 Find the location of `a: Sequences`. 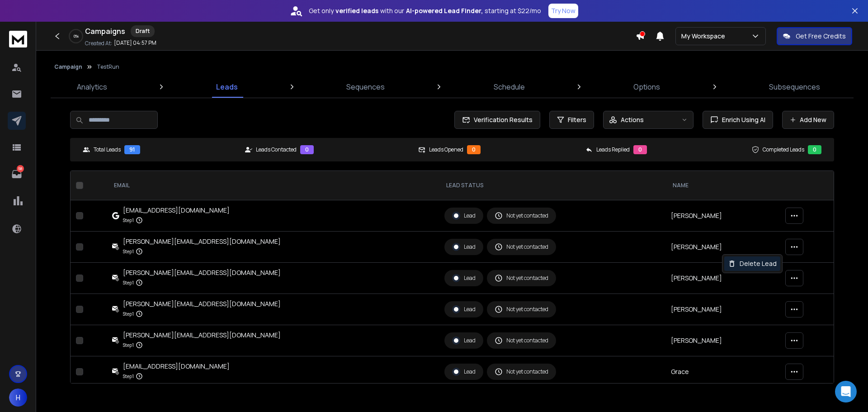

a: Sequences is located at coordinates (365, 87).